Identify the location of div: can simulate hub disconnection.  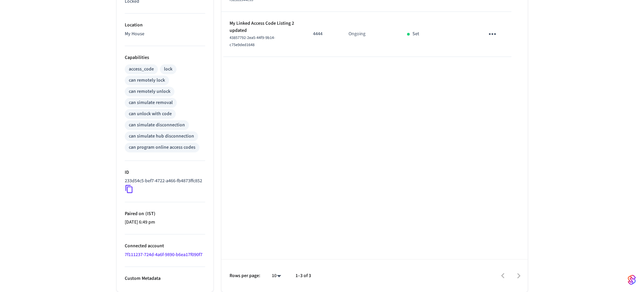
(161, 136).